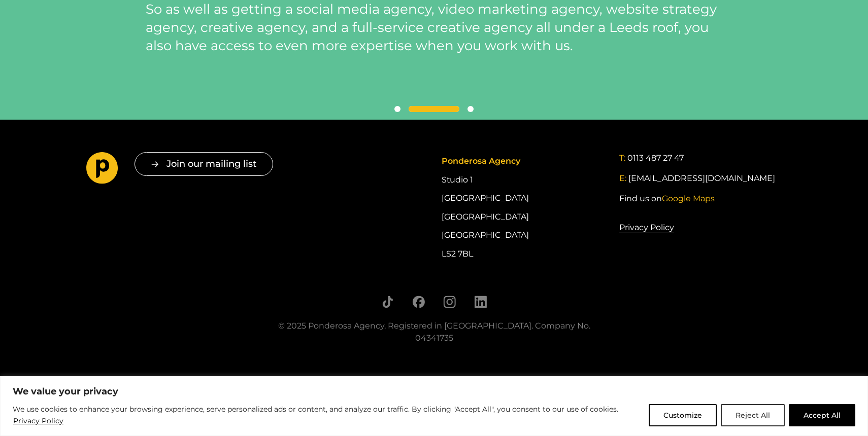  What do you see at coordinates (683, 415) in the screenshot?
I see `button: Customize` at bounding box center [683, 415].